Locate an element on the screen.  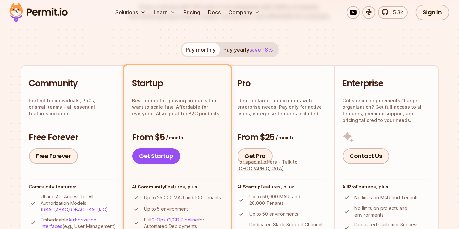
a: Free Forever is located at coordinates (54, 156).